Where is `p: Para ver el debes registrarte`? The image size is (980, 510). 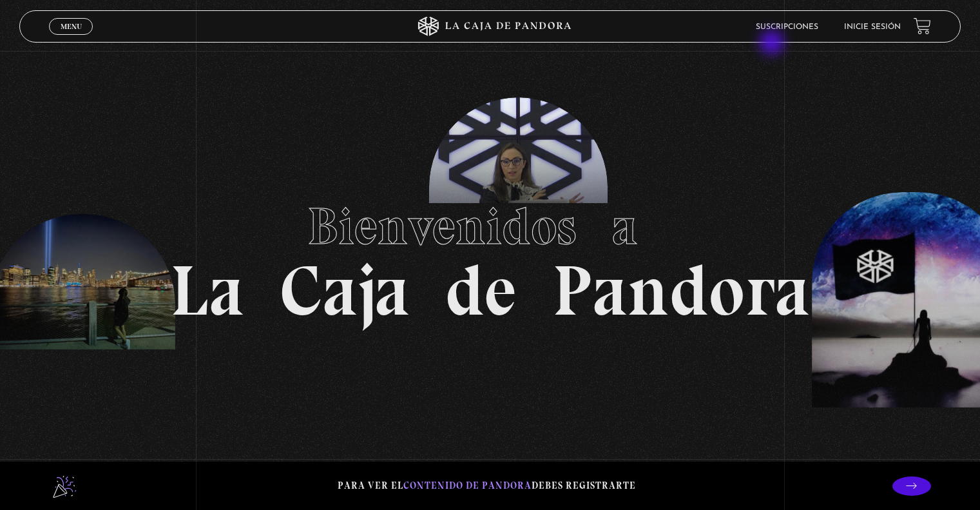
p: Para ver el debes registrarte is located at coordinates (486, 486).